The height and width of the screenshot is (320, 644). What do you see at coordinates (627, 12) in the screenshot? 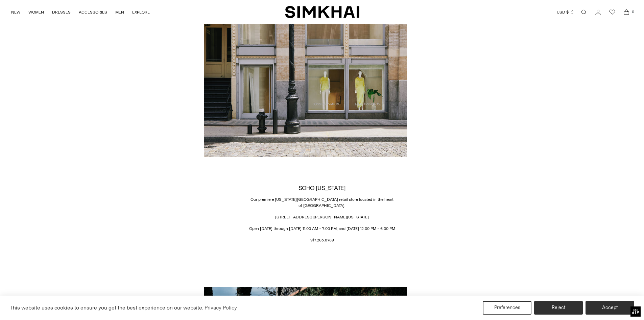
I see `a: Open cart modal` at bounding box center [627, 12].